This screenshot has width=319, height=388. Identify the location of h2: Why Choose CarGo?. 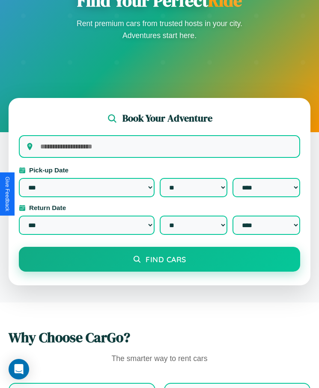
(159, 337).